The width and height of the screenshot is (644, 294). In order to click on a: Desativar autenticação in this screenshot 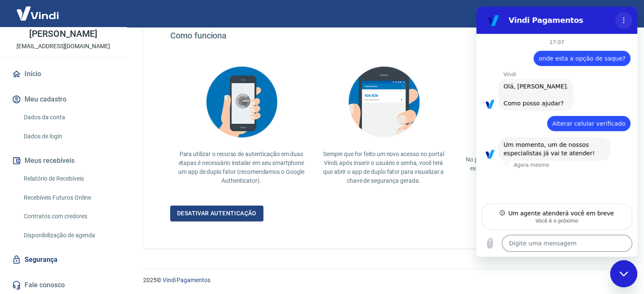, I will do `click(217, 213)`.